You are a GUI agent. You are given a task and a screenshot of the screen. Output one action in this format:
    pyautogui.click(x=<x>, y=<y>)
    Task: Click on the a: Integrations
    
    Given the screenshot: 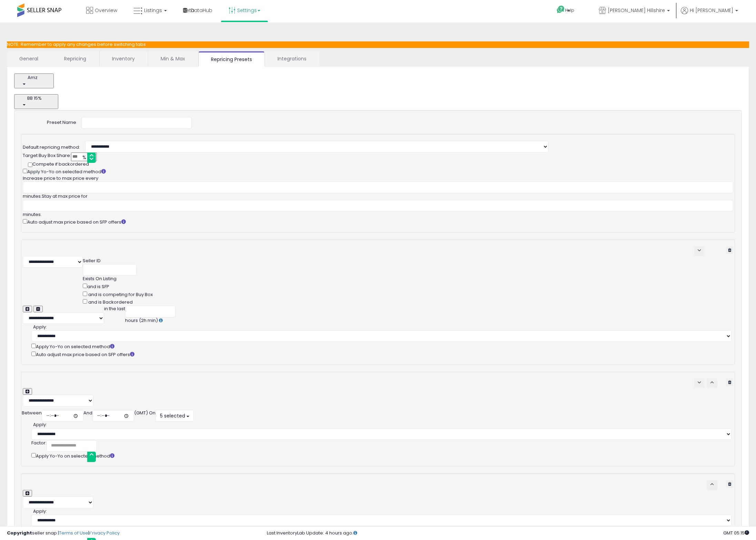 What is the action you would take?
    pyautogui.click(x=292, y=58)
    